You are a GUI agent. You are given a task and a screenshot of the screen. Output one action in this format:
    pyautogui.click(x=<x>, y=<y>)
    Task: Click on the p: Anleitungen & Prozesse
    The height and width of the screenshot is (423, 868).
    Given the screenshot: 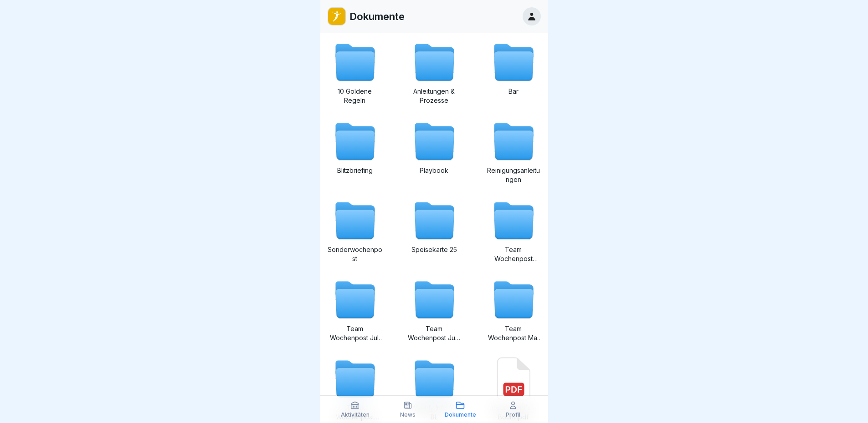 What is the action you would take?
    pyautogui.click(x=434, y=96)
    